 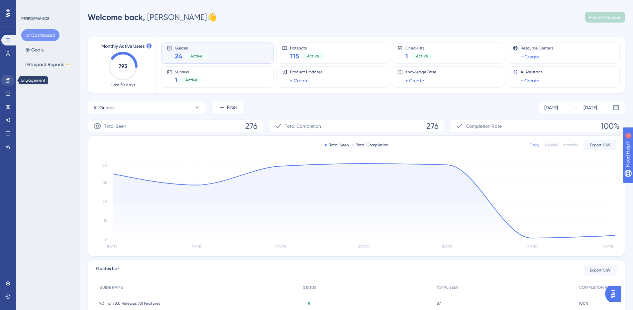 I want to click on span: Welcome back,, so click(x=116, y=17).